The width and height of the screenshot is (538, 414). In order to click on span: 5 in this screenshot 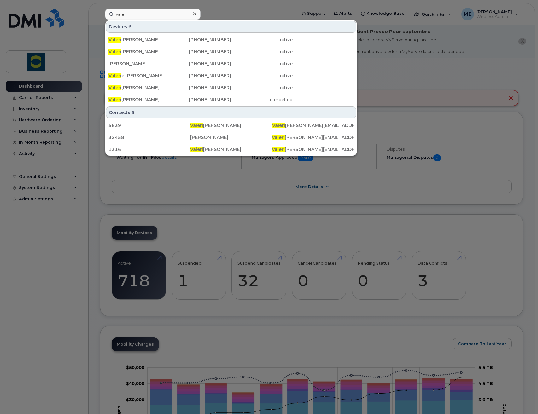, I will do `click(133, 112)`.